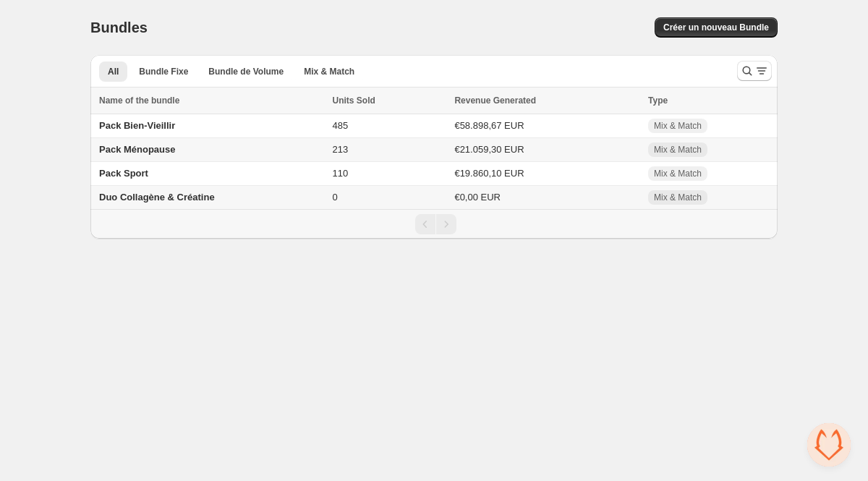  Describe the element at coordinates (495, 101) in the screenshot. I see `span: Revenue Generated` at that location.